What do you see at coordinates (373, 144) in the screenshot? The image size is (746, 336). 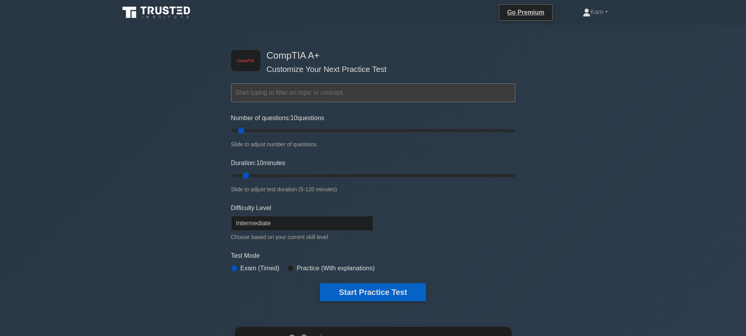 I see `div: Slide to adjust number of questions` at bounding box center [373, 144].